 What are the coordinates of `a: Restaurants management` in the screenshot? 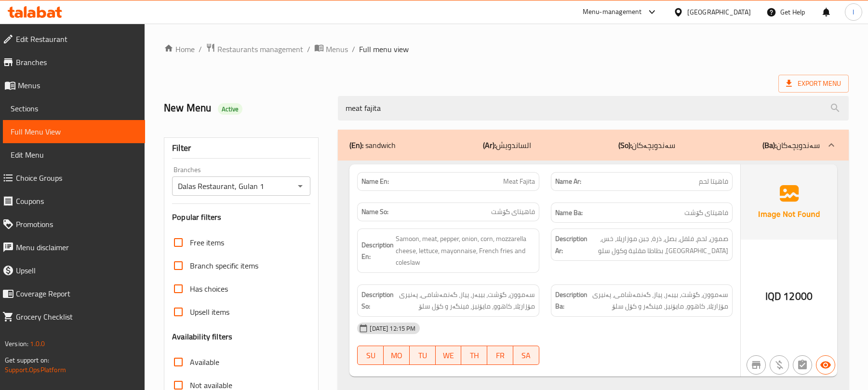 It's located at (254, 49).